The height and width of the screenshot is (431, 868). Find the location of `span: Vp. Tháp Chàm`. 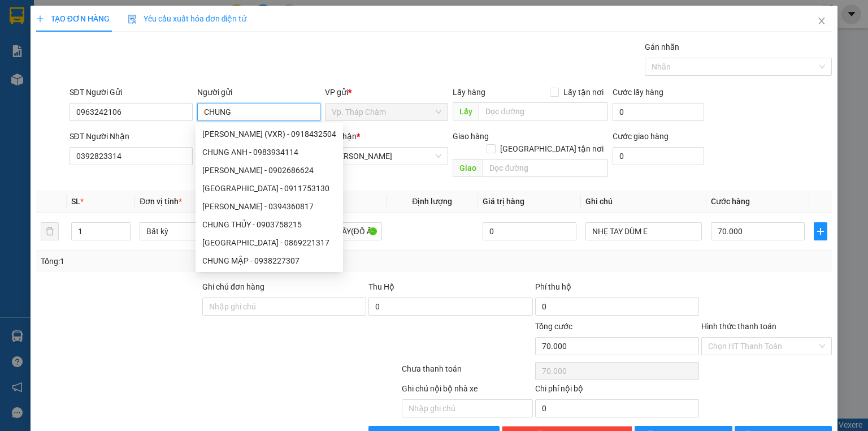

span: Vp. Tháp Chàm is located at coordinates (387, 112).